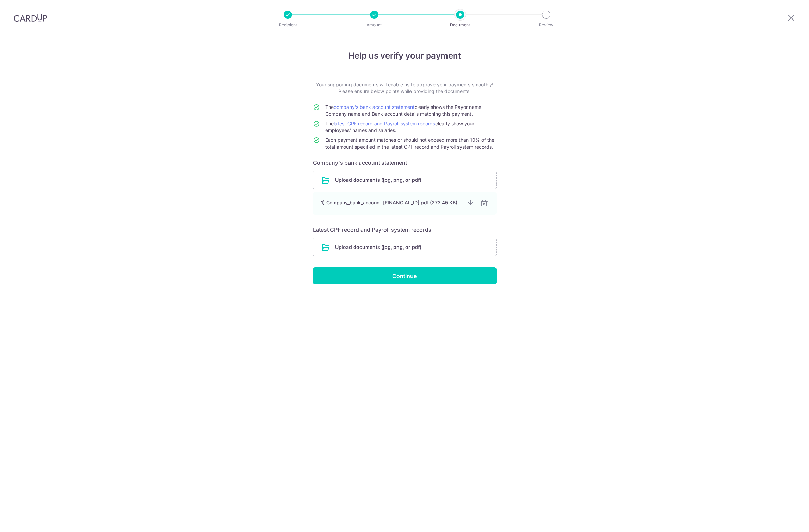 The width and height of the screenshot is (809, 532). What do you see at coordinates (405, 276) in the screenshot?
I see `input: Continue` at bounding box center [405, 276].